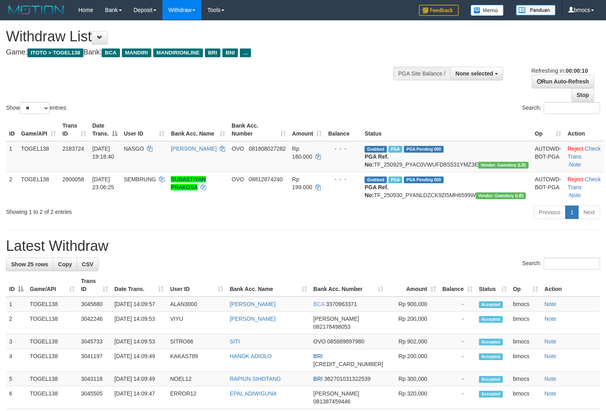  Describe the element at coordinates (12, 156) in the screenshot. I see `td: 1` at that location.